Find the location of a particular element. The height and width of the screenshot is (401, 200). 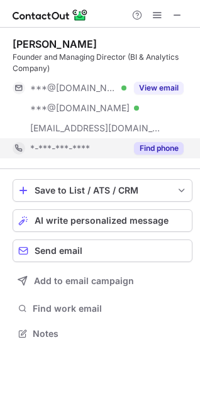

span: Notes is located at coordinates (110, 333).